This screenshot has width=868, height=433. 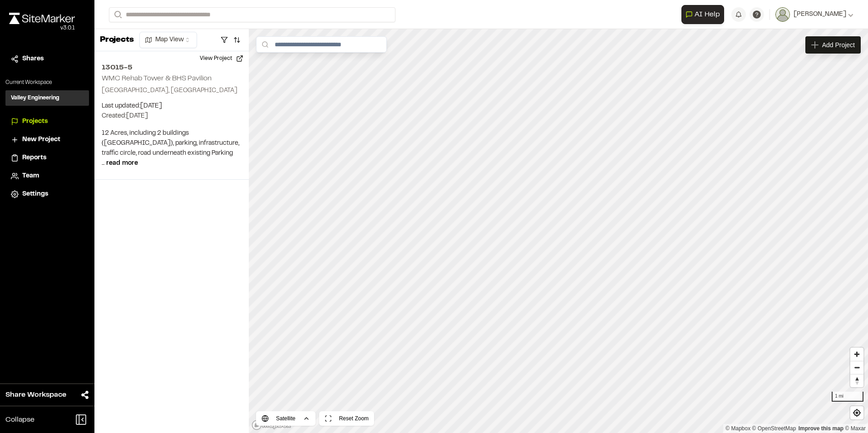 I want to click on button: Reset bearing to north, so click(x=857, y=380).